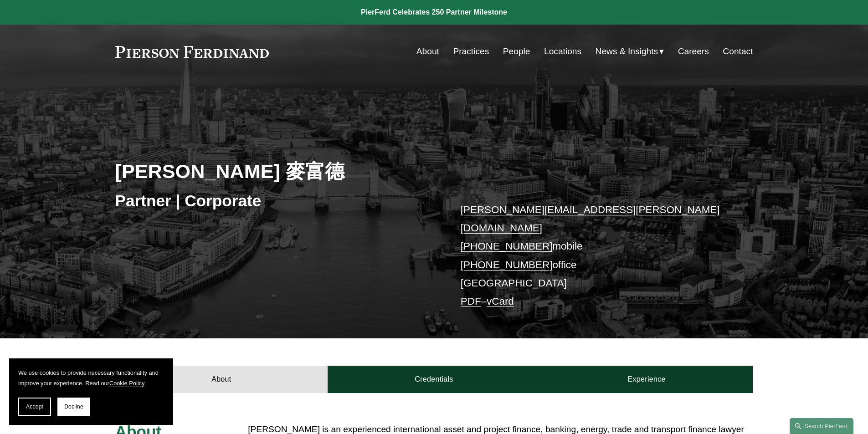  I want to click on section: Cookie banner, so click(91, 392).